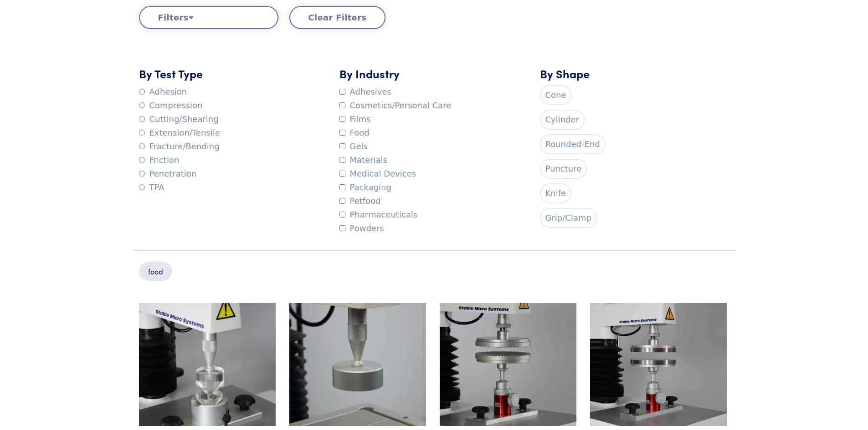  What do you see at coordinates (155, 271) in the screenshot?
I see `p: food` at bounding box center [155, 271].